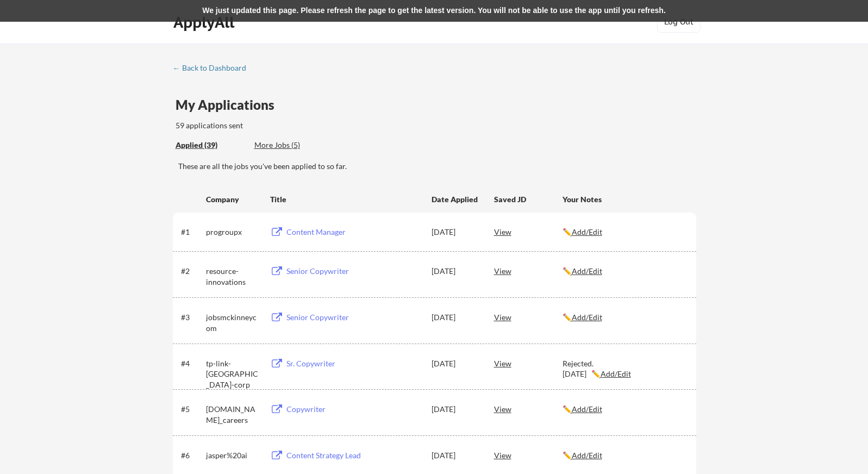 The width and height of the screenshot is (868, 474). Describe the element at coordinates (234, 456) in the screenshot. I see `div: jasper%20ai` at that location.